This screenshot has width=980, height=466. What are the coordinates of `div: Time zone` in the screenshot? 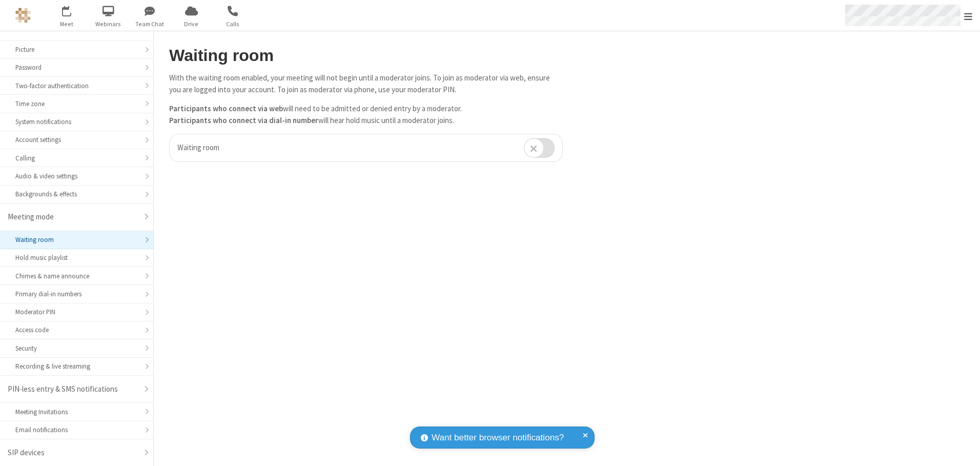 It's located at (76, 104).